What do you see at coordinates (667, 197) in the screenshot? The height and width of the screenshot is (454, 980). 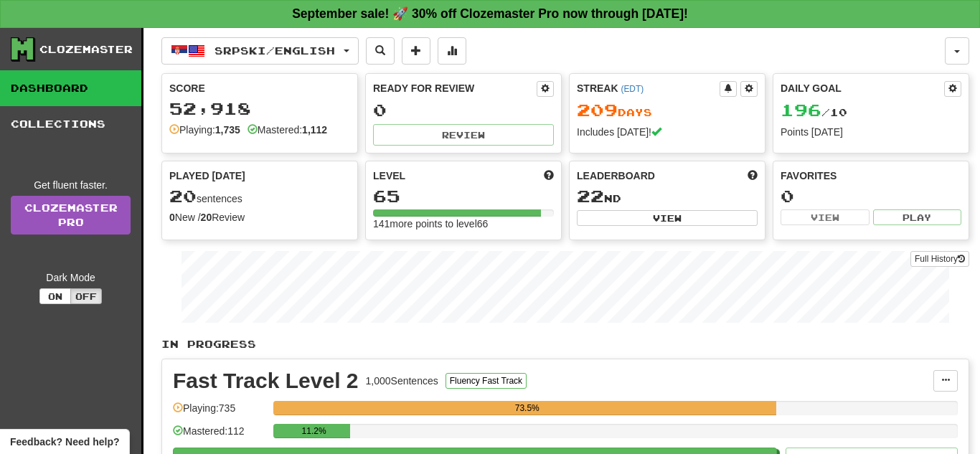 I see `div: nd` at bounding box center [667, 197].